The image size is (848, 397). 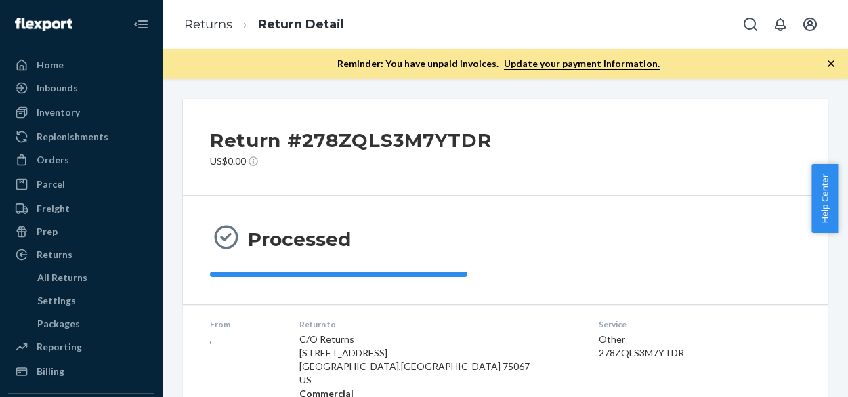 I want to click on ol: breadcrumbs, so click(x=264, y=24).